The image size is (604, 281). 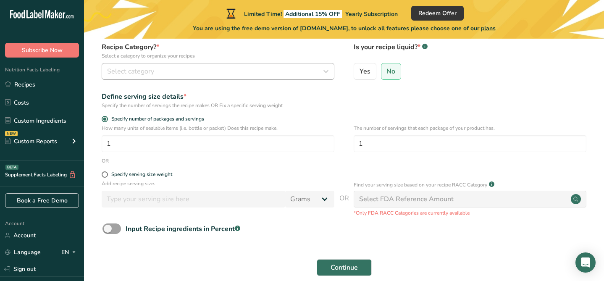 What do you see at coordinates (105, 161) in the screenshot?
I see `div: OR` at bounding box center [105, 161].